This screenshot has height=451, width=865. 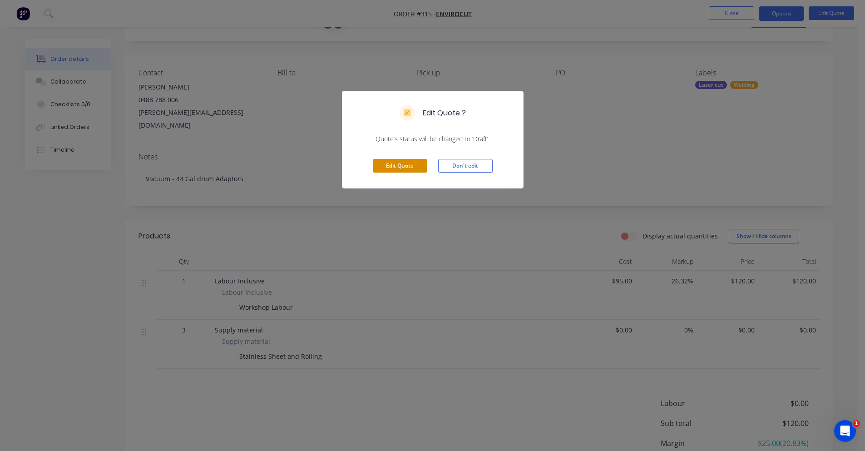 What do you see at coordinates (444, 113) in the screenshot?
I see `h5: Edit Quote ?` at bounding box center [444, 113].